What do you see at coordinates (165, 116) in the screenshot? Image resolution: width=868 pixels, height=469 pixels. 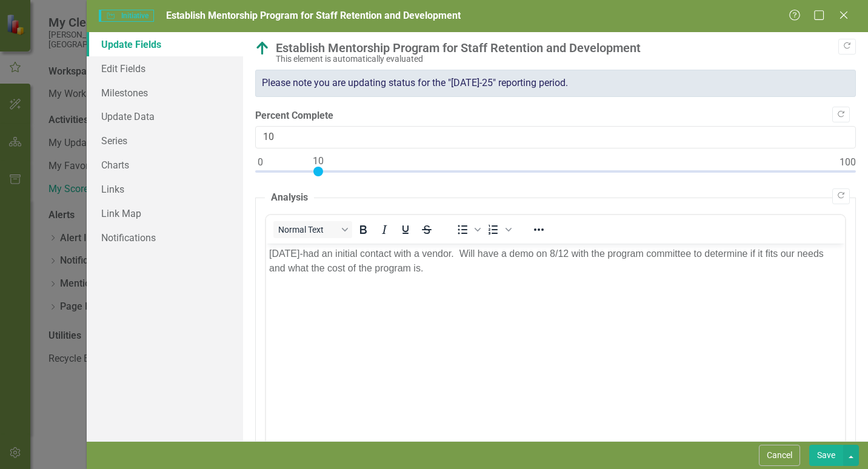 I see `a: Update Data` at bounding box center [165, 116].